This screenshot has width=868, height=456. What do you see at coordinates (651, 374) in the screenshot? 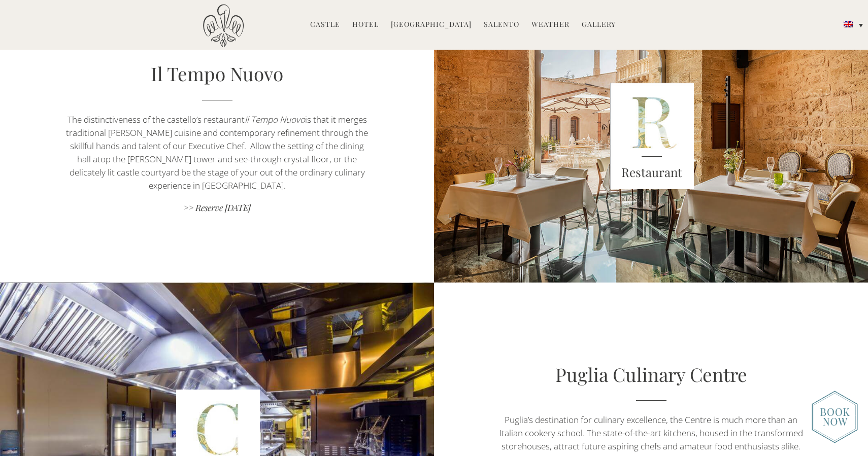
I see `a: Puglia Culinary Centre` at bounding box center [651, 374].